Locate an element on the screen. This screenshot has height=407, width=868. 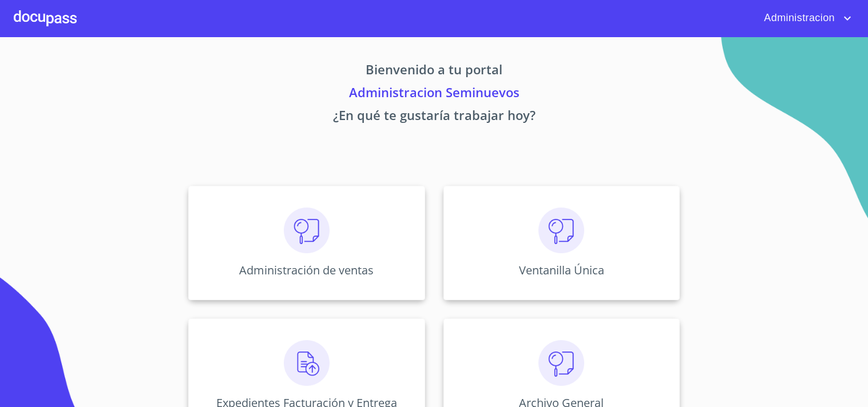
img: carga.png is located at coordinates (307, 363).